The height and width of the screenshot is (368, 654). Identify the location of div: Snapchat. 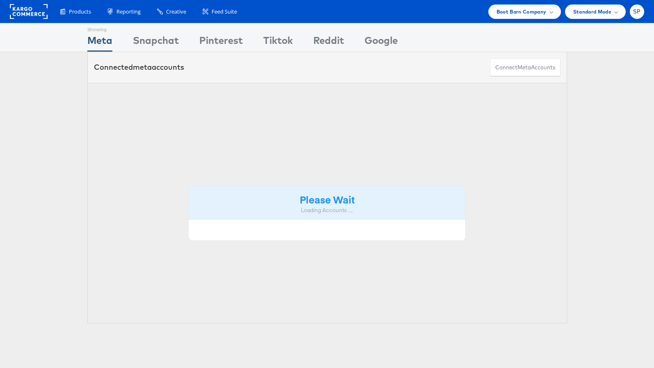
(156, 42).